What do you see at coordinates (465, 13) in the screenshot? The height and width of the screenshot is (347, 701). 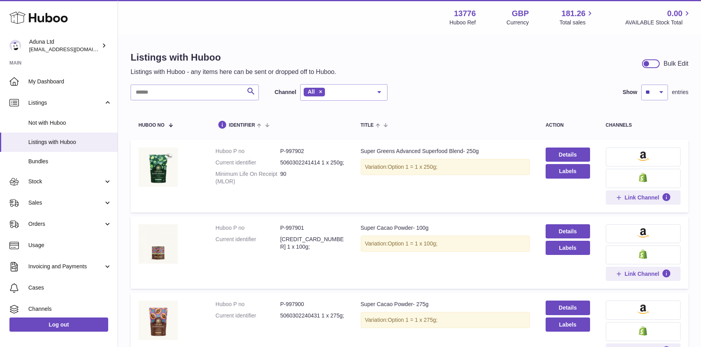 I see `strong: 13776` at bounding box center [465, 13].